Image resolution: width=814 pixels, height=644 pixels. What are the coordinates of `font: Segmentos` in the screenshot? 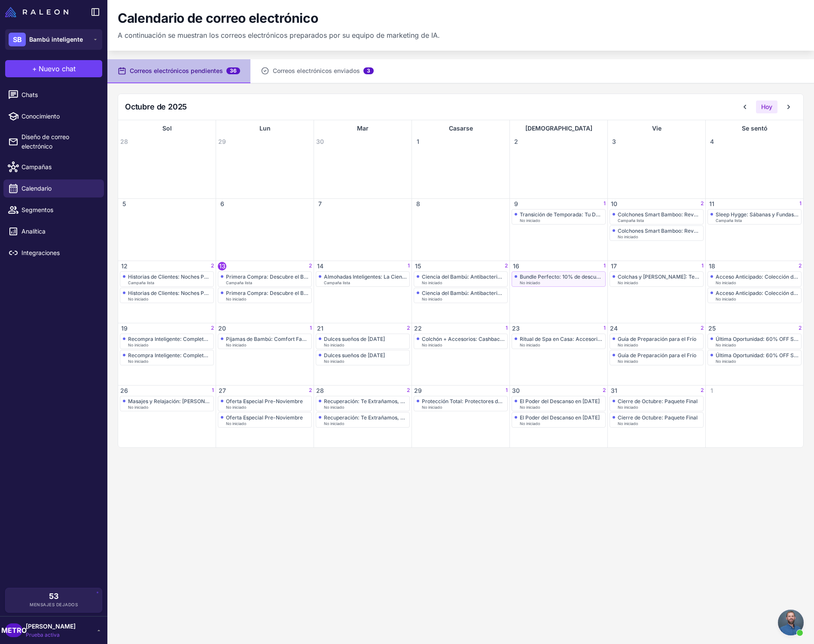 It's located at (38, 210).